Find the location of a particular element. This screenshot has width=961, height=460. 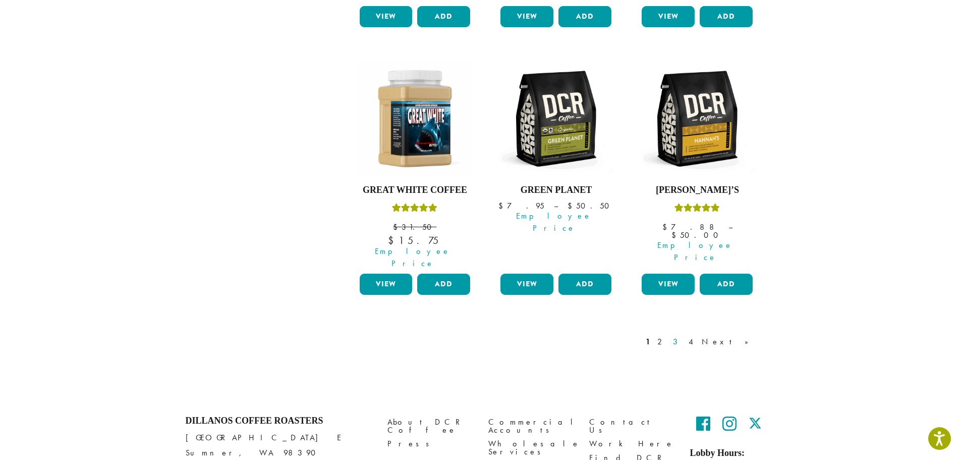

a: Wholesale Services is located at coordinates (531, 448).